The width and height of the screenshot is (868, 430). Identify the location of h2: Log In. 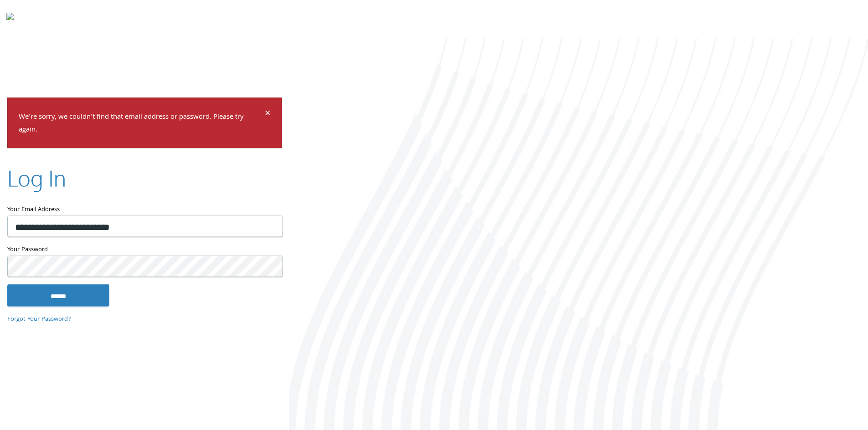
(37, 178).